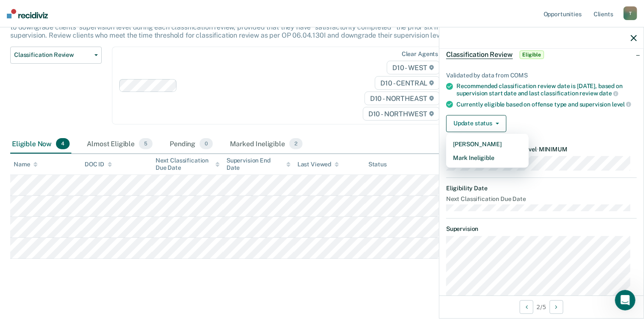 The height and width of the screenshot is (319, 644). Describe the element at coordinates (377, 164) in the screenshot. I see `div: Status` at that location.